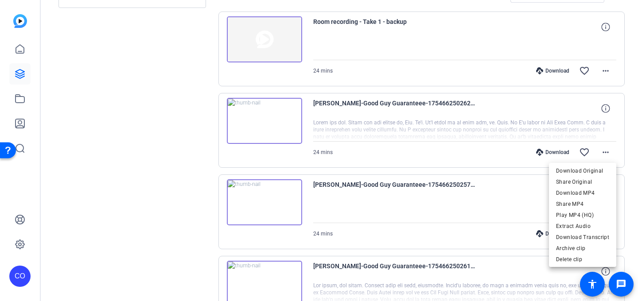  What do you see at coordinates (582, 182) in the screenshot?
I see `span: Share Original` at bounding box center [582, 182].